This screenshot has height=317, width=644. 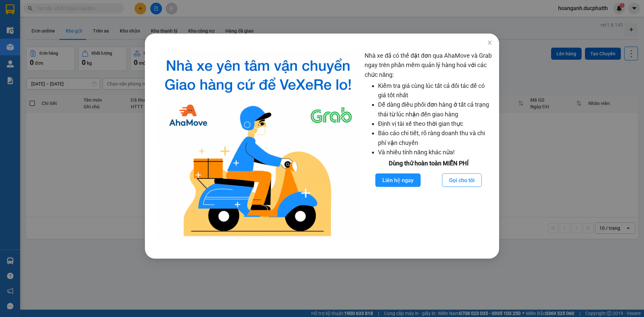 I want to click on li: Dễ dàng điều phối đơn hàng ở tất cả trạng thái từ lúc nhận đến giao hàng, so click(x=435, y=110).